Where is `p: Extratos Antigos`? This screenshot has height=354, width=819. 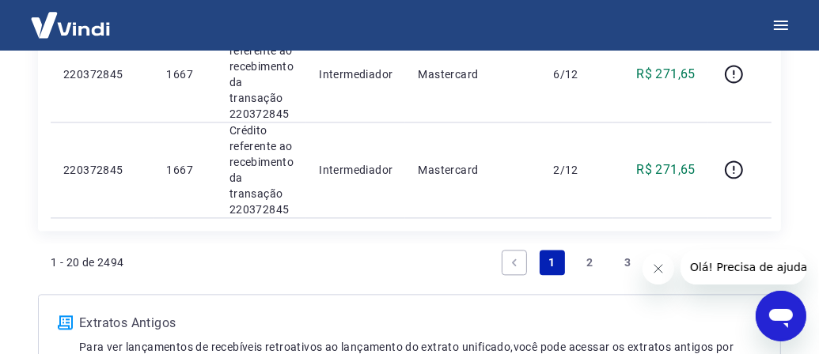 p: Extratos Antigos is located at coordinates (420, 324).